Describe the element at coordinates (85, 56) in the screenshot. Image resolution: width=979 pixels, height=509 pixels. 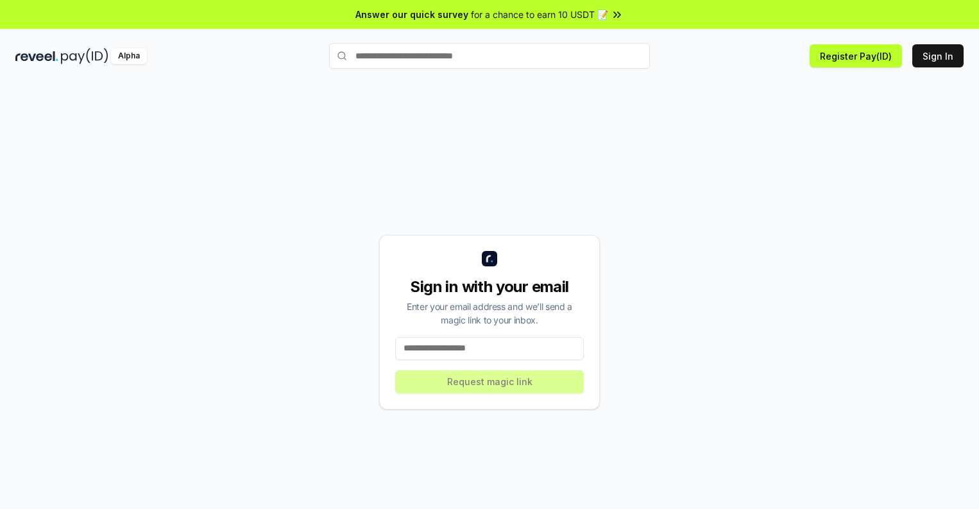
I see `img: pay_id` at that location.